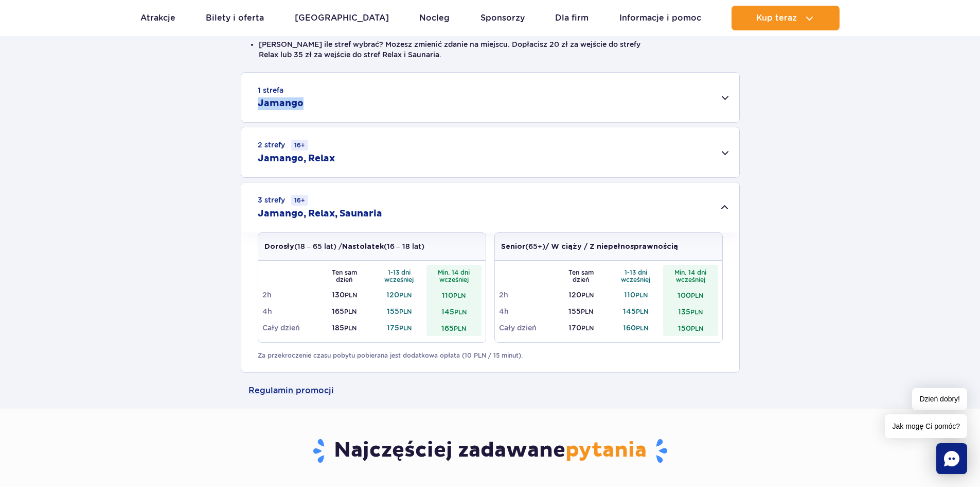 This screenshot has width=980, height=487. What do you see at coordinates (283, 200) in the screenshot?
I see `small: 3 strefy` at bounding box center [283, 200].